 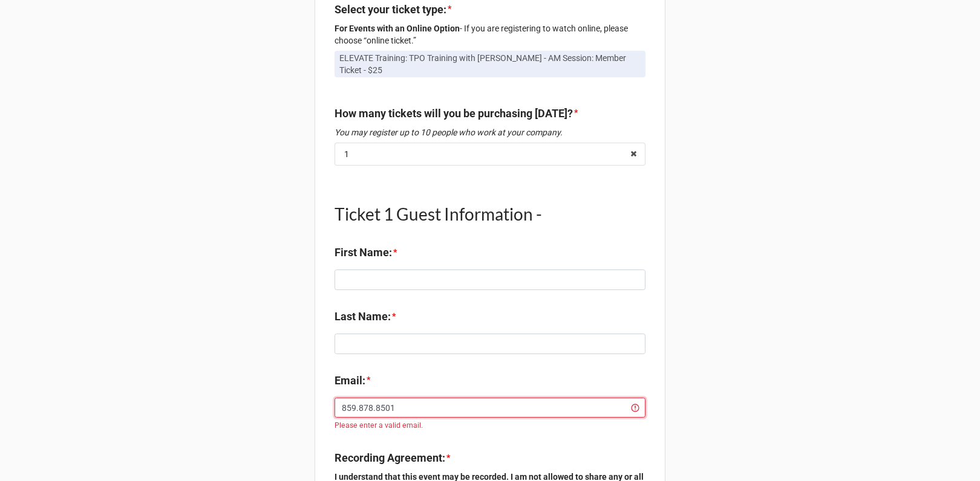 I want to click on label: Select your ticket type:, so click(x=390, y=9).